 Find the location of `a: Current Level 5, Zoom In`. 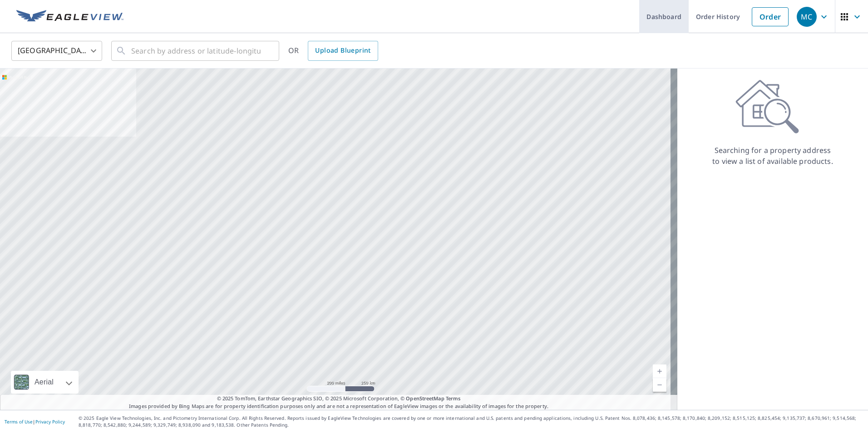

a: Current Level 5, Zoom In is located at coordinates (659, 372).